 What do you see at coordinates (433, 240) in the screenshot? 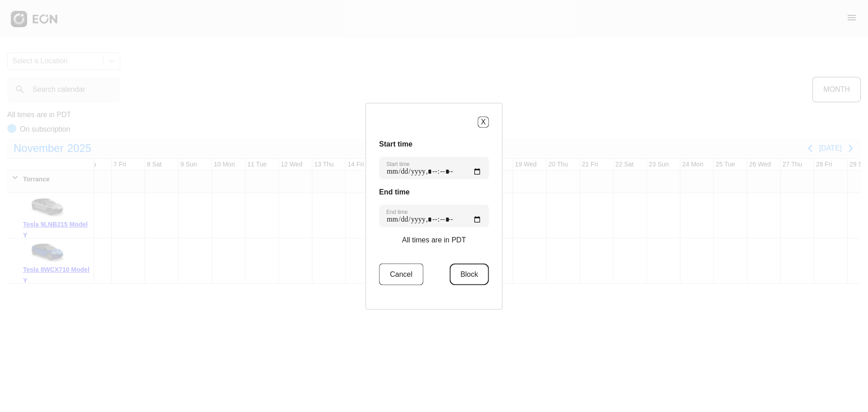
I see `p: All times are in PDT` at bounding box center [433, 240].